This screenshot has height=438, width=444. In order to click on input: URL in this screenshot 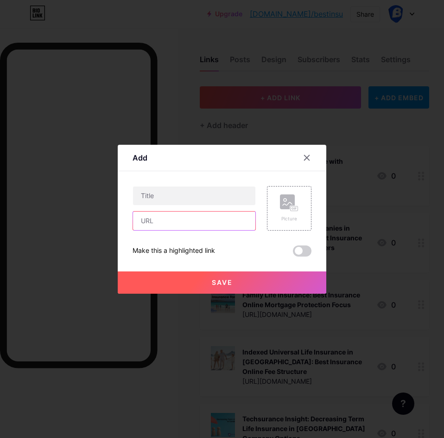, I will do `click(194, 221)`.